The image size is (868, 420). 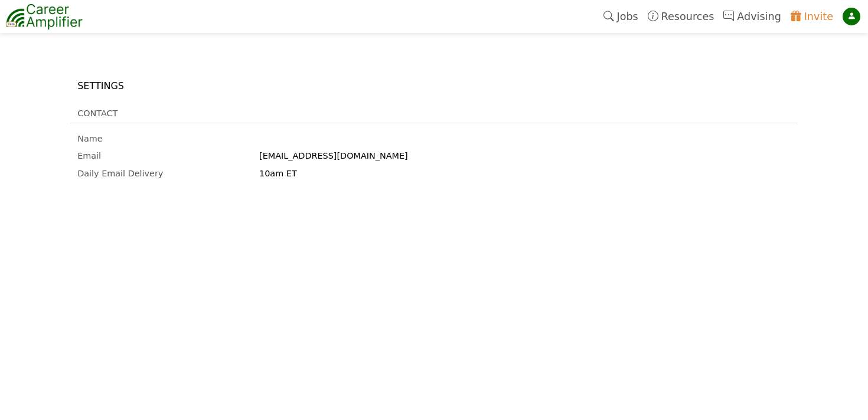 I want to click on a: Resources, so click(x=681, y=17).